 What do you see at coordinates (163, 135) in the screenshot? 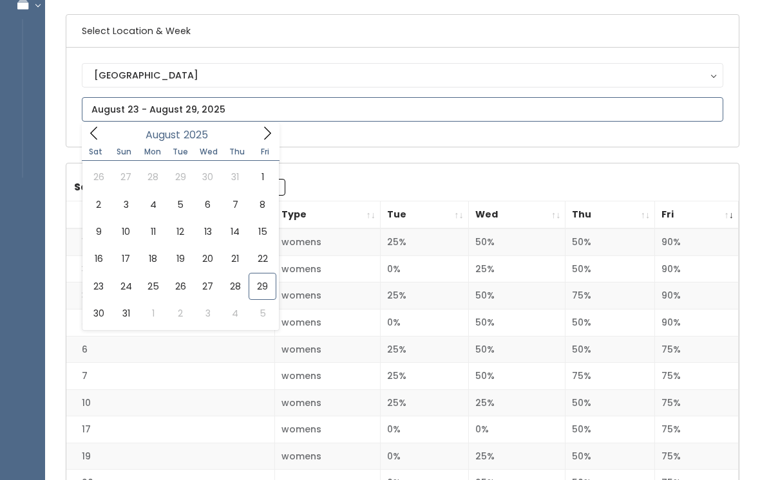
I see `span: August` at bounding box center [163, 135].